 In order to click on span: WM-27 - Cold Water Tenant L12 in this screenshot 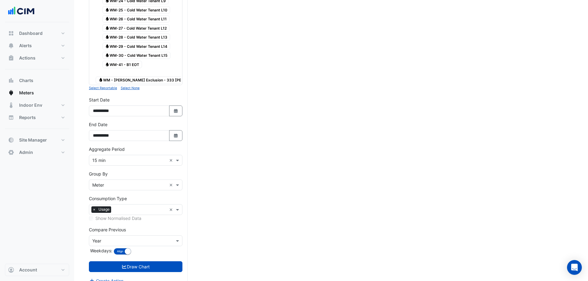, I will do `click(136, 28)`.